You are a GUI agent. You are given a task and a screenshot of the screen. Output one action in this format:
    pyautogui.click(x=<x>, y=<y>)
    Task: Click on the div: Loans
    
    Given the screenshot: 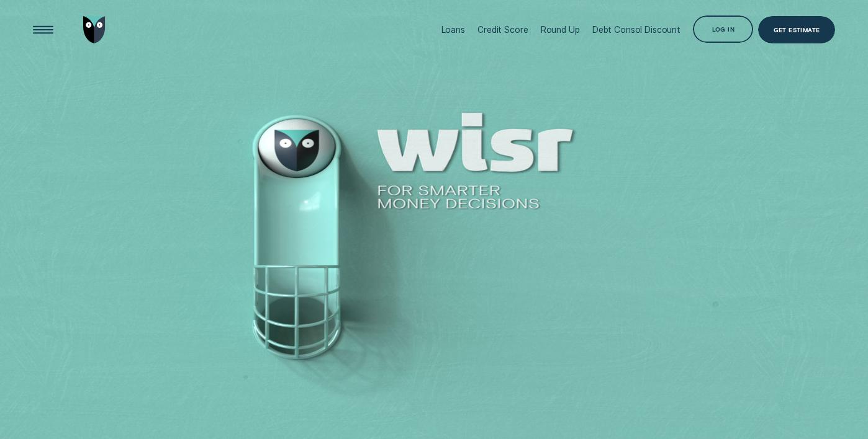 What is the action you would take?
    pyautogui.click(x=453, y=29)
    